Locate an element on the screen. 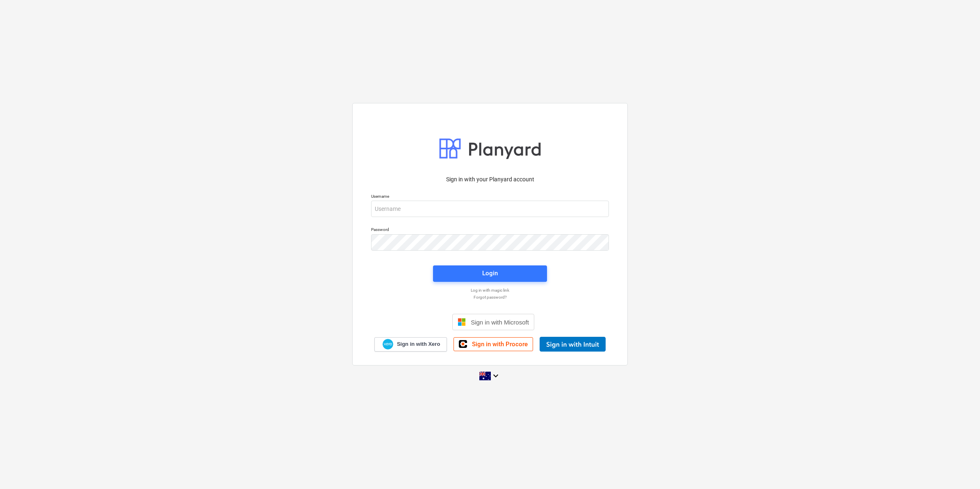 This screenshot has height=489, width=980. div: Login is located at coordinates (490, 273).